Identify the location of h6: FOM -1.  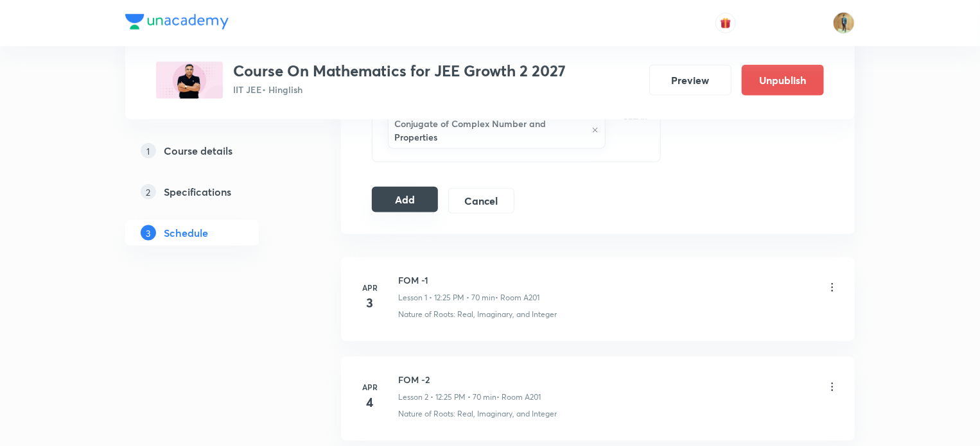
(469, 280).